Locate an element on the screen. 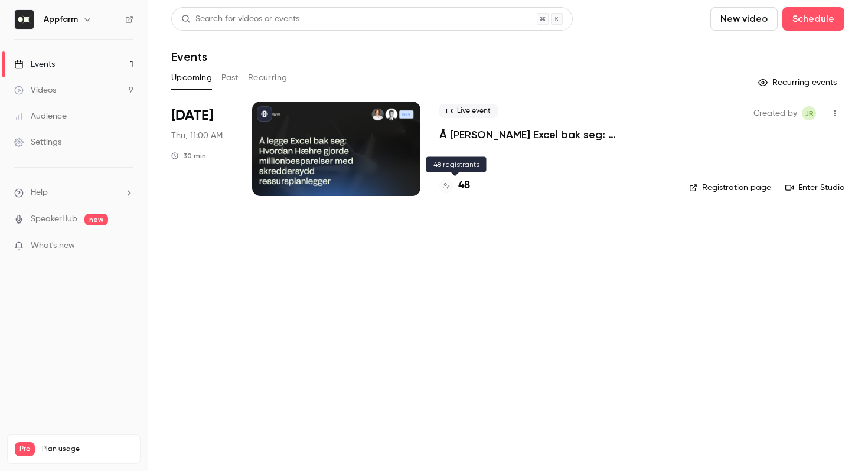 This screenshot has width=868, height=471. a: SpeakerHub is located at coordinates (54, 219).